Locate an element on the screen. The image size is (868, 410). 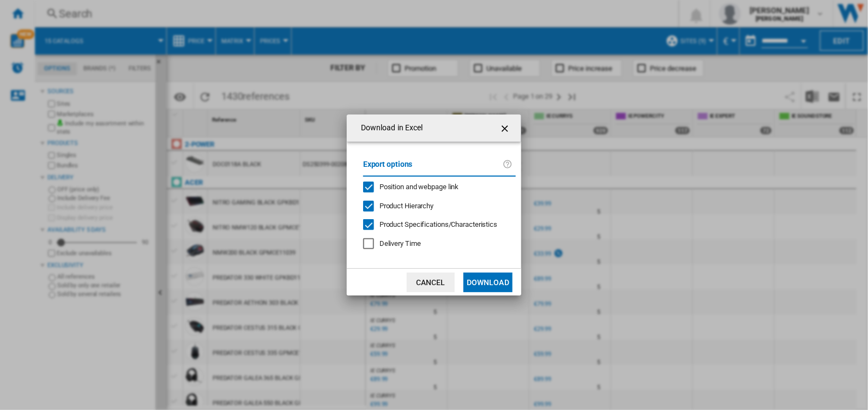
div: Only applies to Category View is located at coordinates (438, 225).